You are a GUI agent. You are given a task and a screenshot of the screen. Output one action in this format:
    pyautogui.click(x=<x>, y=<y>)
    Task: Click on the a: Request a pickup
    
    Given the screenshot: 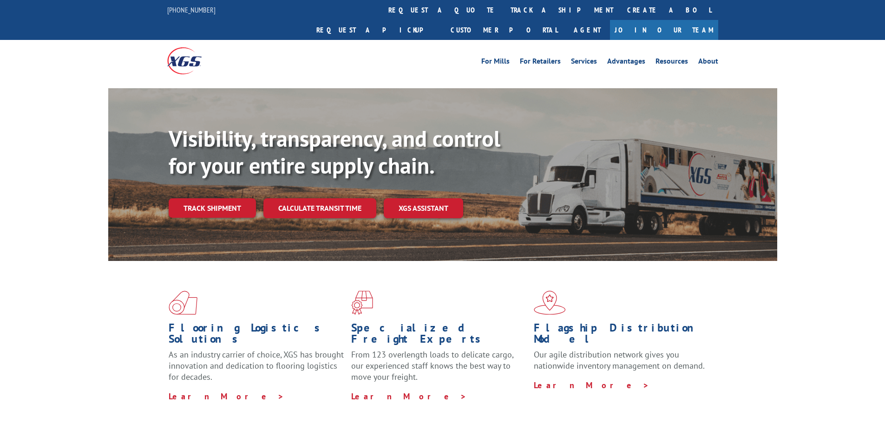 What is the action you would take?
    pyautogui.click(x=376, y=30)
    